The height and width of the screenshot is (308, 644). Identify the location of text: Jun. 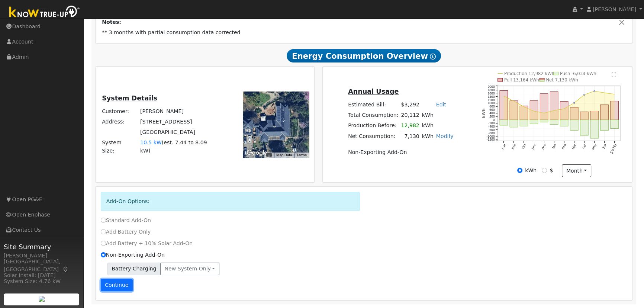
(604, 147).